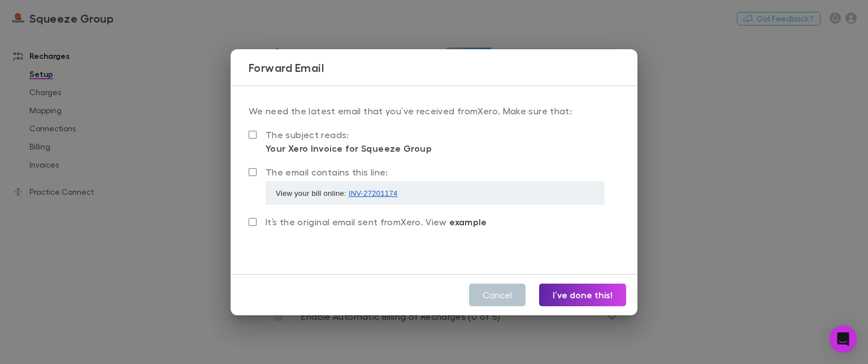  What do you see at coordinates (583, 295) in the screenshot?
I see `button: I’ve done this!` at bounding box center [583, 295].